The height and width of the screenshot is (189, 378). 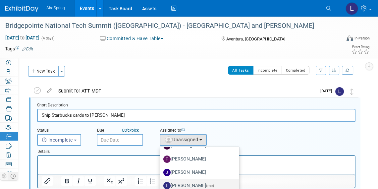 What do you see at coordinates (123, 131) in the screenshot?
I see `div: Due` at bounding box center [123, 131].